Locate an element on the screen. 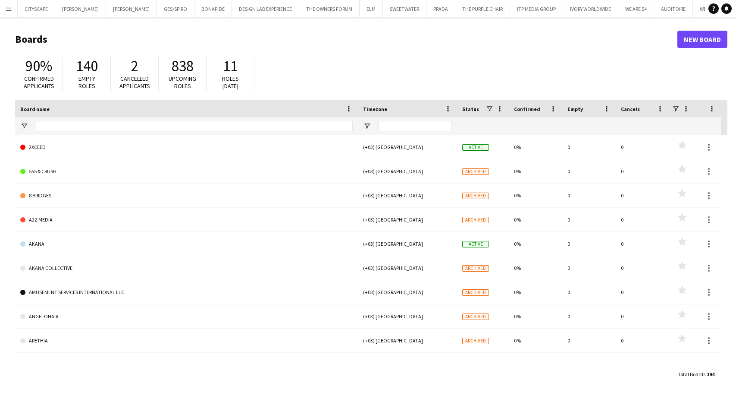 The width and height of the screenshot is (736, 396). span: 140 is located at coordinates (87, 66).